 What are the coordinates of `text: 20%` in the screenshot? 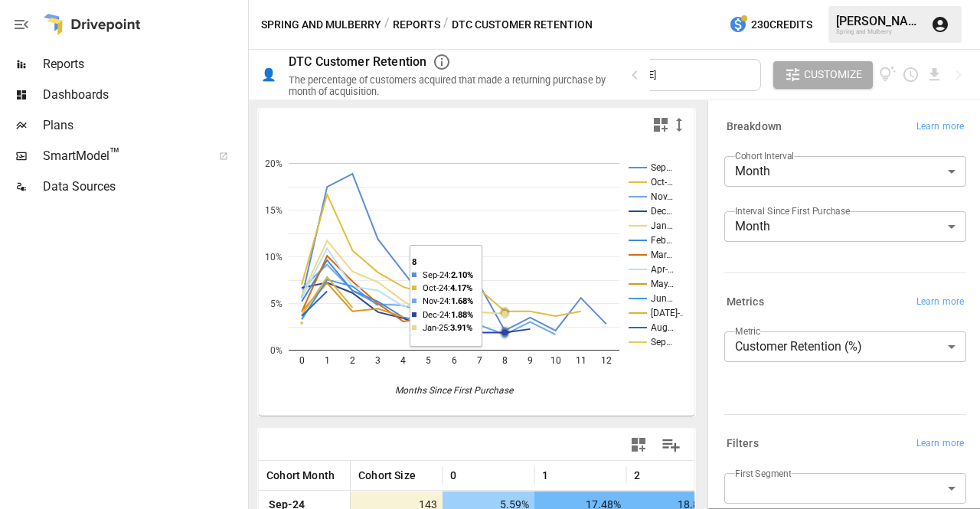 It's located at (273, 164).